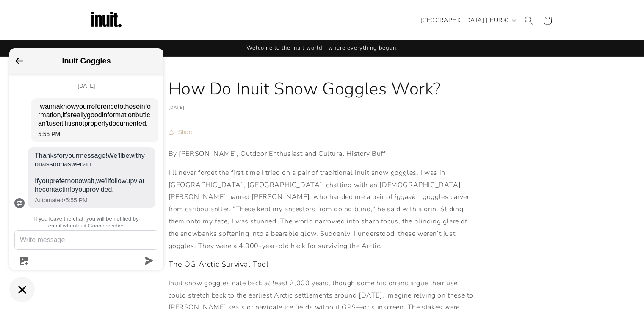  Describe the element at coordinates (86, 175) in the screenshot. I see `inbox-online-store-chat: Shopify online store chat` at that location.